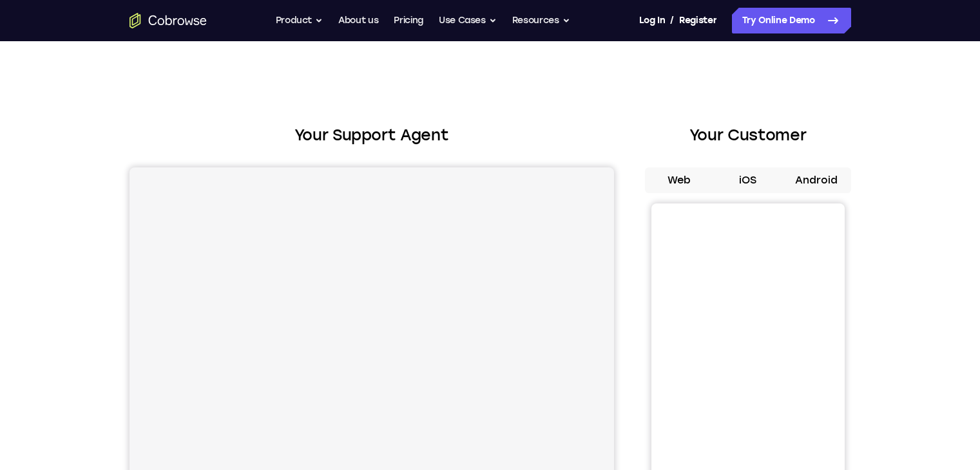  Describe the element at coordinates (748, 135) in the screenshot. I see `h2: Your Customer` at that location.